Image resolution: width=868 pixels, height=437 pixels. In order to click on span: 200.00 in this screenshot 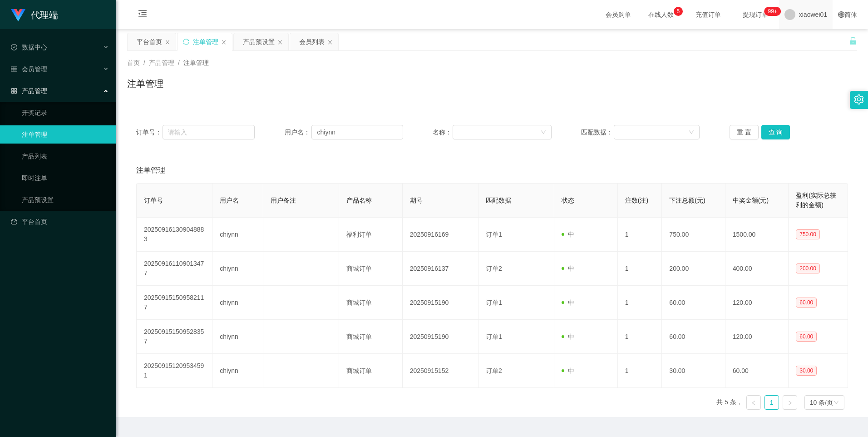, I will do `click(808, 269)`.